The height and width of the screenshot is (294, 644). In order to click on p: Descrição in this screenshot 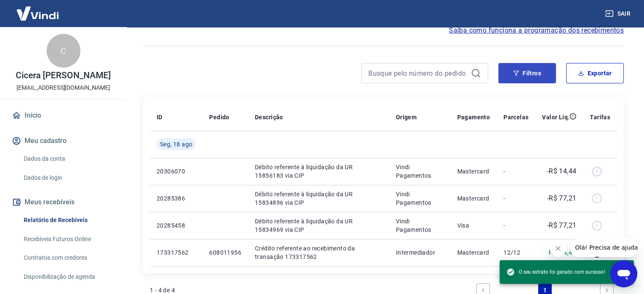, I will do `click(269, 117)`.